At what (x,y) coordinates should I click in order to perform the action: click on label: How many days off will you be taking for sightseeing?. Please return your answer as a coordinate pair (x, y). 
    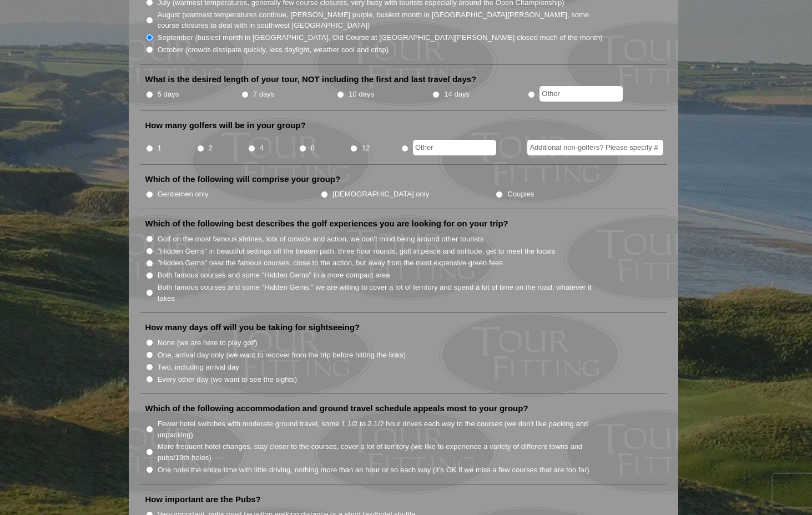
    Looking at the image, I should click on (253, 328).